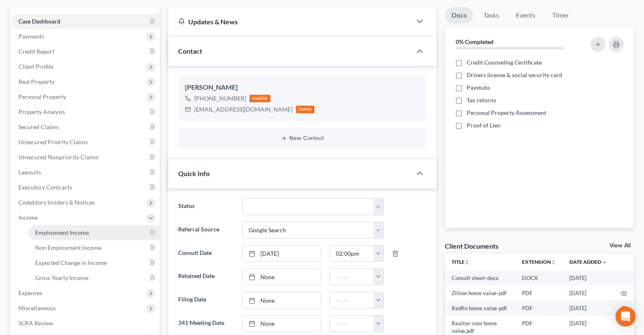  I want to click on a: Unsecured Priority Claims, so click(86, 142).